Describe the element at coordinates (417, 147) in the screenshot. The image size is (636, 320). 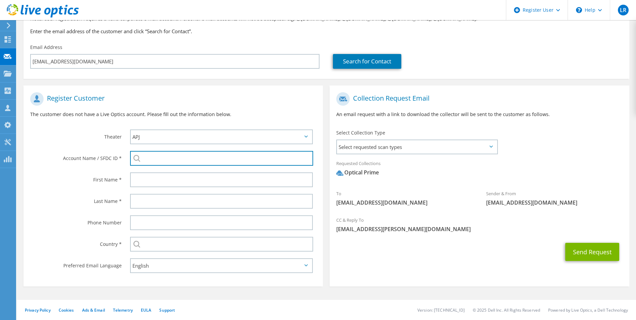
I see `span: Select requested scan types` at that location.